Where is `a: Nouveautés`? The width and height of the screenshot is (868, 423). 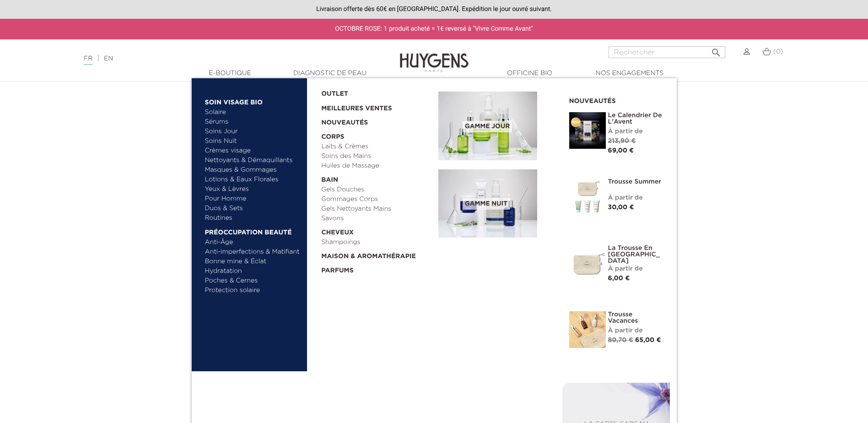 a: Nouveautés is located at coordinates (376, 120).